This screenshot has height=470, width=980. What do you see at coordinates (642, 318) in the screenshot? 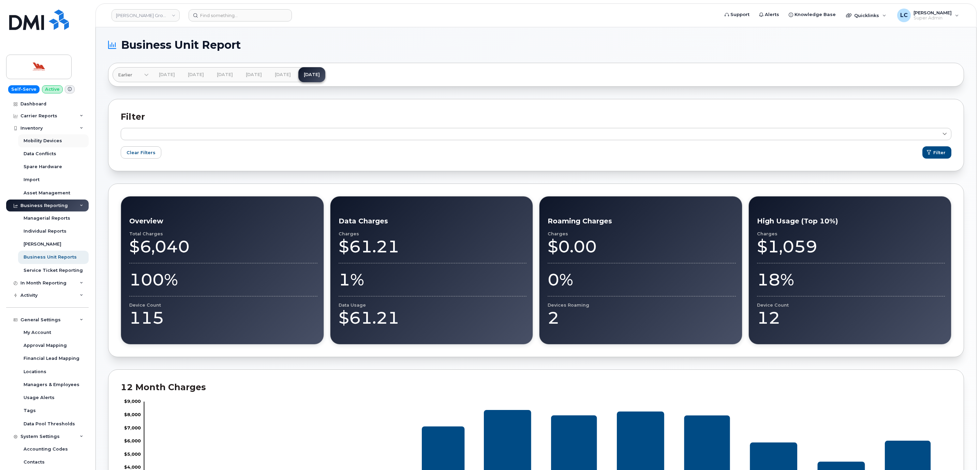
I see `div: 2` at bounding box center [642, 318].